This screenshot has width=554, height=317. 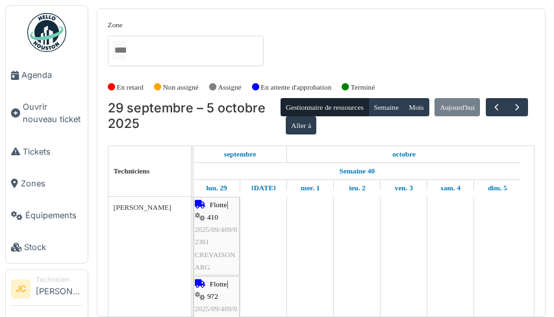 What do you see at coordinates (53, 113) in the screenshot?
I see `span: Ouvrir nouveau ticket` at bounding box center [53, 113].